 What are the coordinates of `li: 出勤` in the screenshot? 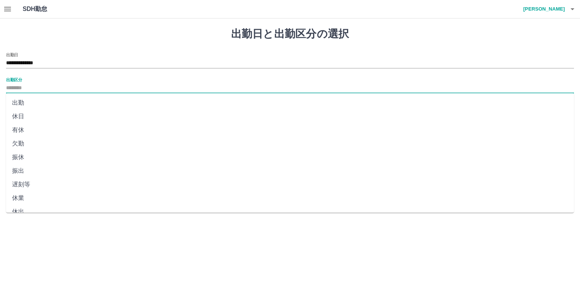 It's located at (290, 103).